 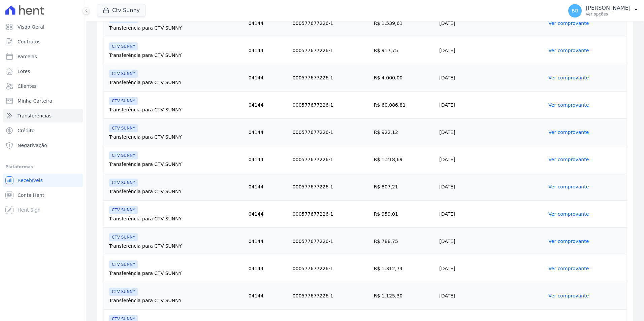 I want to click on td: R$ 60.086,81, so click(x=404, y=105).